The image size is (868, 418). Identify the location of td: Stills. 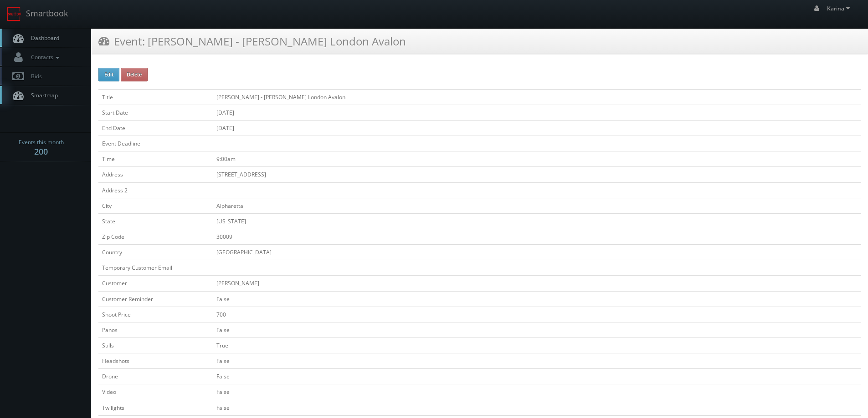
(156, 345).